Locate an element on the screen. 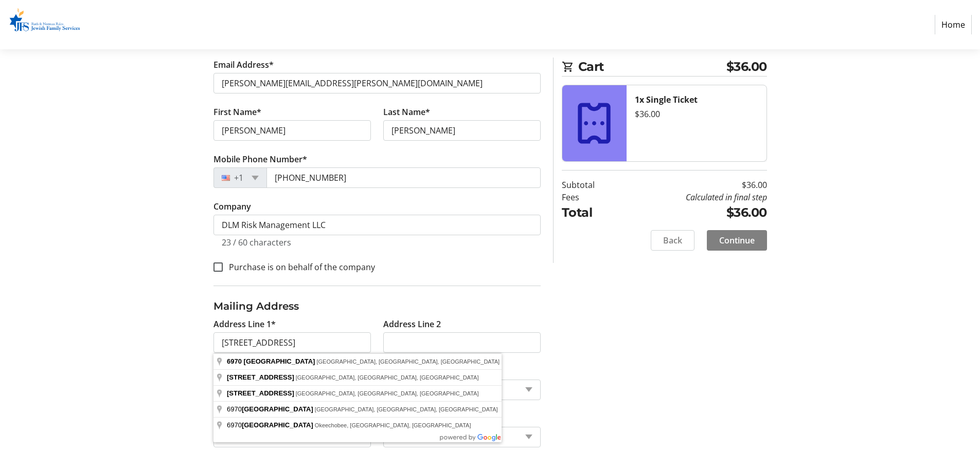 The image size is (980, 472). h3: Mailing Address is located at coordinates (377, 306).